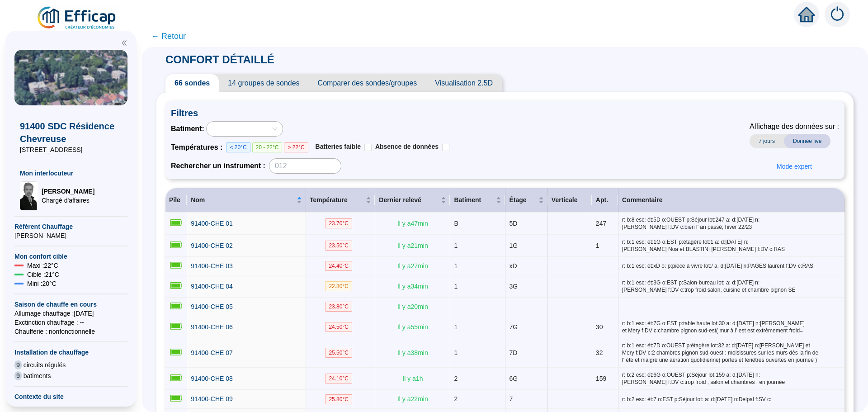  What do you see at coordinates (211, 379) in the screenshot?
I see `span: 91400-CHE 08` at bounding box center [211, 379].